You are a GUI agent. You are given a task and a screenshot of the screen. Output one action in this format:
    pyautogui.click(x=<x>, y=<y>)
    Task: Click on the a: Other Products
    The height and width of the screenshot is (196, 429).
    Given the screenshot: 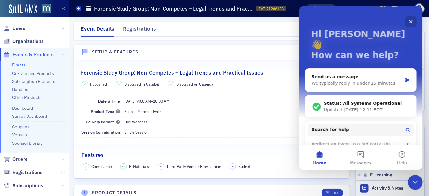 What is the action you would take?
    pyautogui.click(x=27, y=98)
    